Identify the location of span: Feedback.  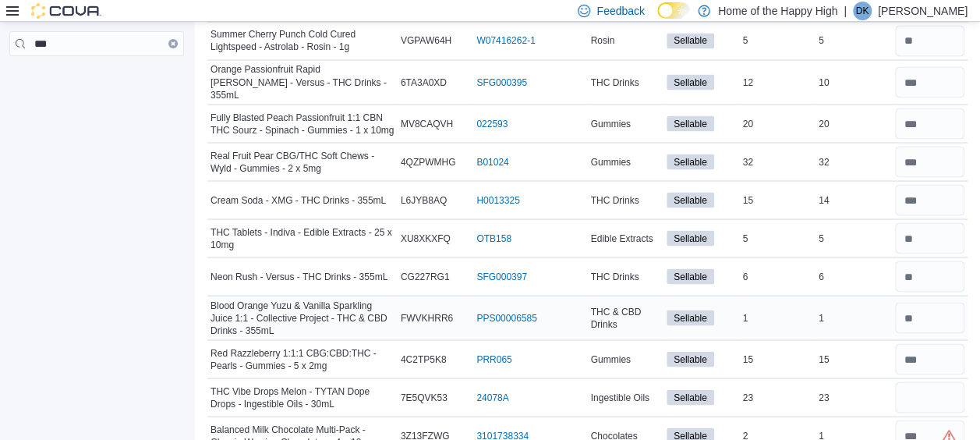
(620, 11).